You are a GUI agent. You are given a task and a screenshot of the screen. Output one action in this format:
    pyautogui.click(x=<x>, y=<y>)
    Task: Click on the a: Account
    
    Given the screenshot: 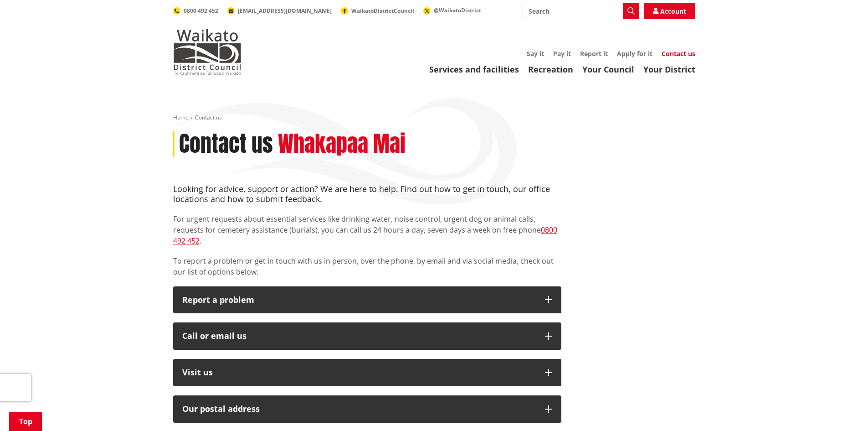 What is the action you would take?
    pyautogui.click(x=669, y=11)
    